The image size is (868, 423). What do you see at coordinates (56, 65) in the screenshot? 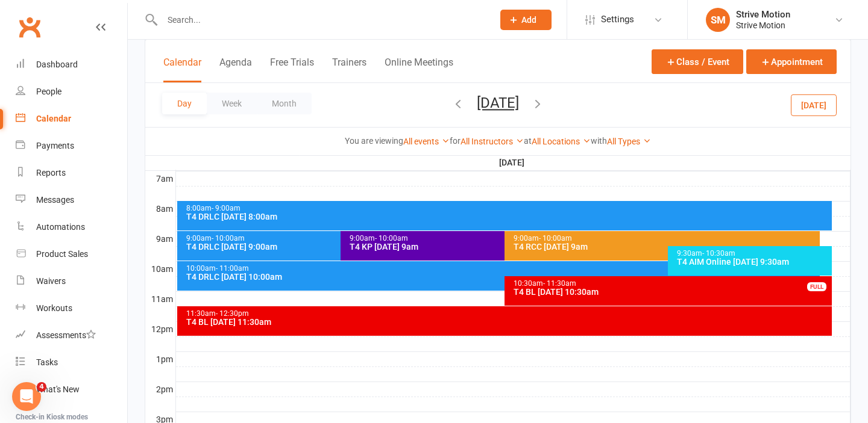
I see `div: Dashboard` at bounding box center [56, 65].